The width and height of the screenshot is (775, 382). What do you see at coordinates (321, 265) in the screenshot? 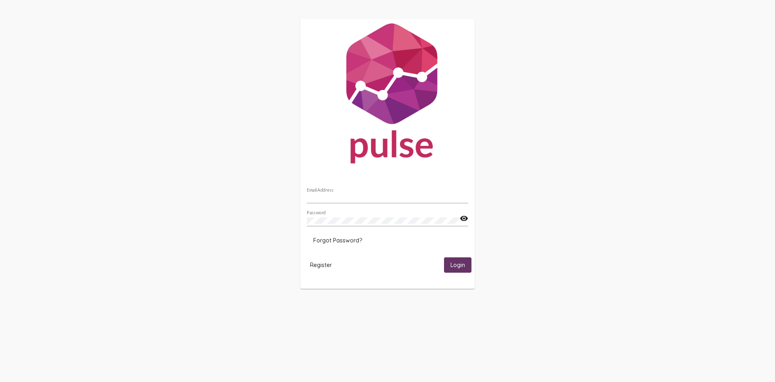
I see `span: Register` at bounding box center [321, 265].